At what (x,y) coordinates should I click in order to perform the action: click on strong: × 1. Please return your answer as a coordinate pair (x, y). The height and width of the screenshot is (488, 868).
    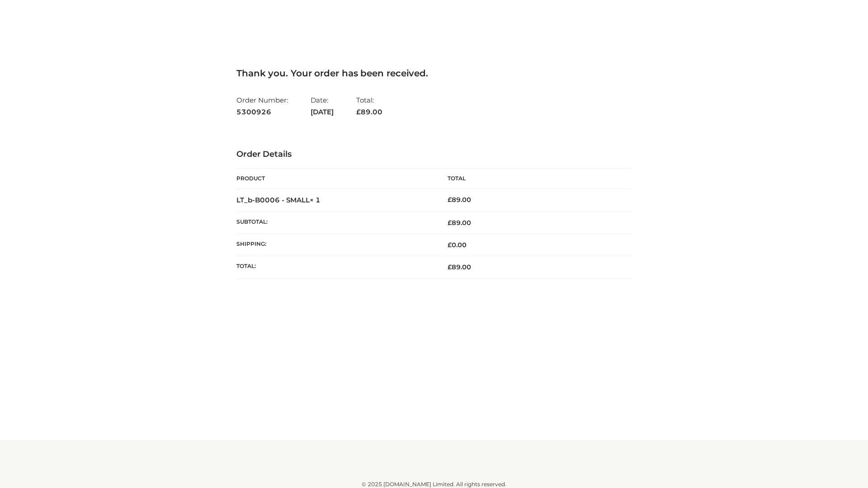
    Looking at the image, I should click on (315, 200).